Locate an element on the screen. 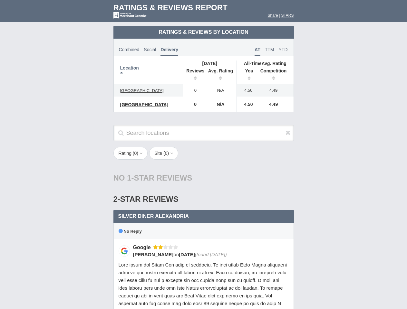  button: Rating (0) is located at coordinates (130, 153).